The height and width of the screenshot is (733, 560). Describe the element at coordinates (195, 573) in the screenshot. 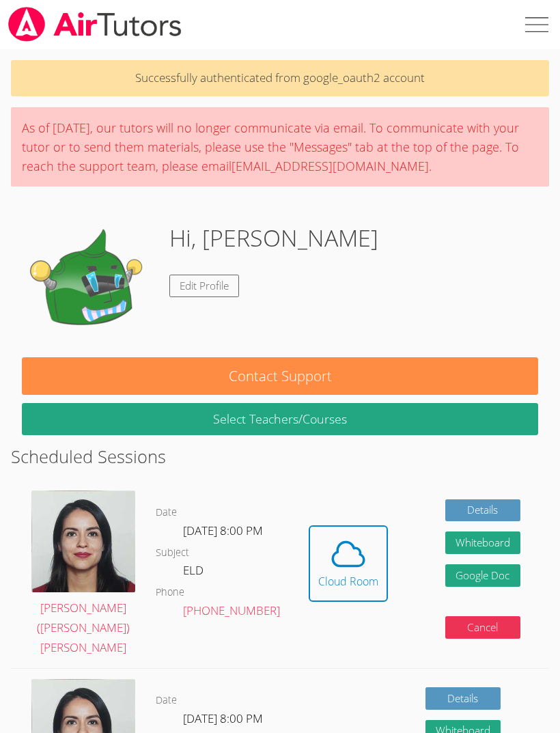

I see `dd: ELD` at that location.